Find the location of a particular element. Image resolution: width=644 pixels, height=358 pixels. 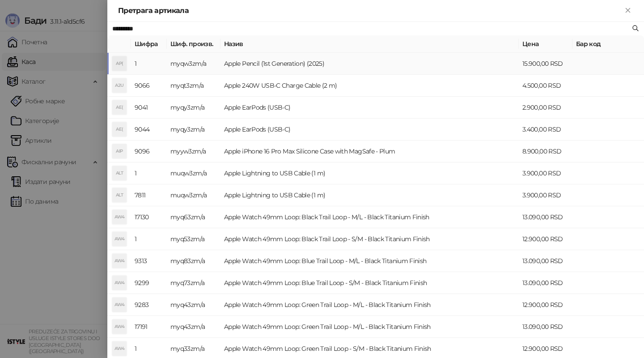

td: myyw3zm/a is located at coordinates (194, 151).